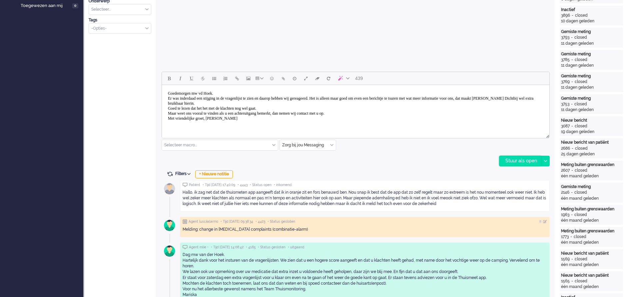 The height and width of the screenshot is (297, 628). Describe the element at coordinates (317, 78) in the screenshot. I see `button: Clear formatting` at that location.